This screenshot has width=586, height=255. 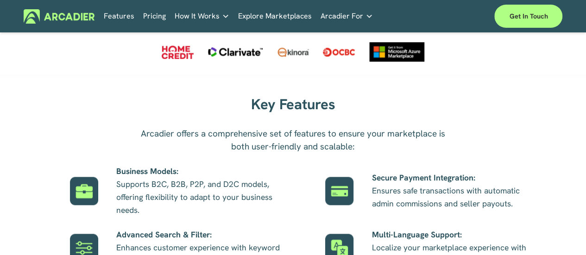 I want to click on strong: Business Models:, so click(x=147, y=171).